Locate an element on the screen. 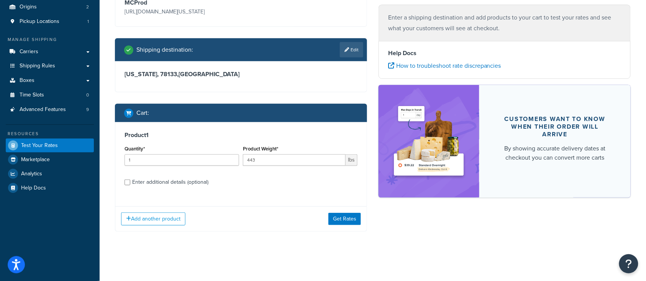  div: Enter additional details (optional) is located at coordinates (170, 182).